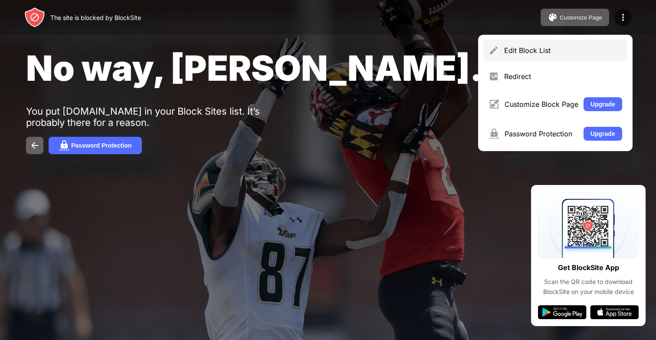 The height and width of the screenshot is (340, 656). What do you see at coordinates (562, 312) in the screenshot?
I see `img: google-play.svg` at bounding box center [562, 312].